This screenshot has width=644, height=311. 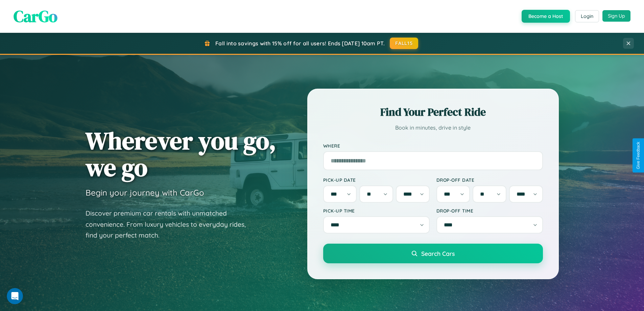 I want to click on p: Book in minutes, drive in style, so click(x=433, y=127).